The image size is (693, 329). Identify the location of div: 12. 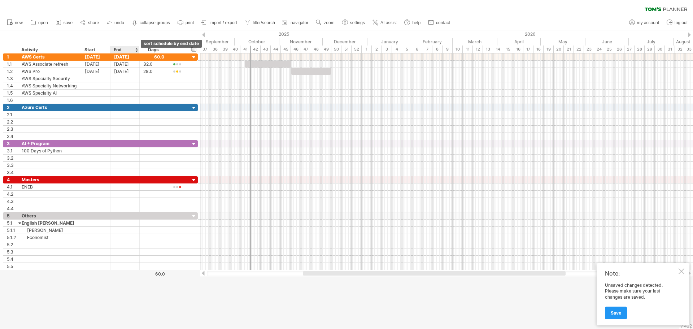
(478, 49).